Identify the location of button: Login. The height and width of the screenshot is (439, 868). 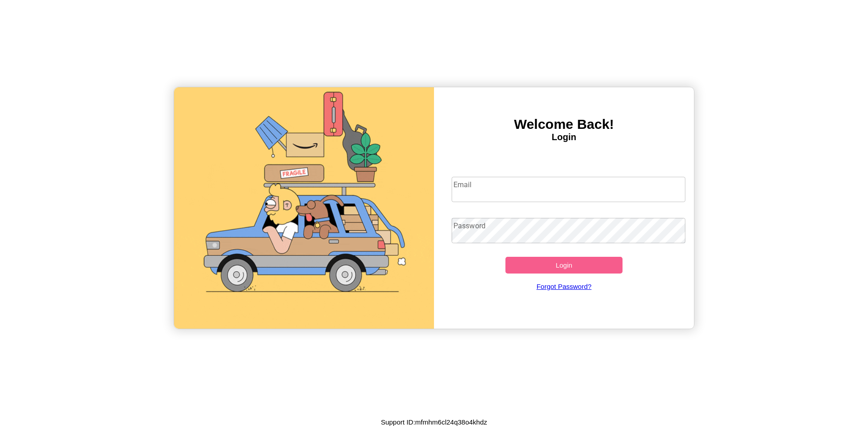
(564, 264).